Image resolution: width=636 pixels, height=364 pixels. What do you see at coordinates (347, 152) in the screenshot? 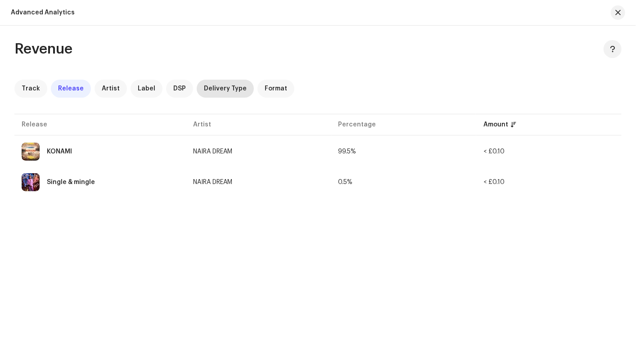
I see `span: 99.5%` at bounding box center [347, 152].